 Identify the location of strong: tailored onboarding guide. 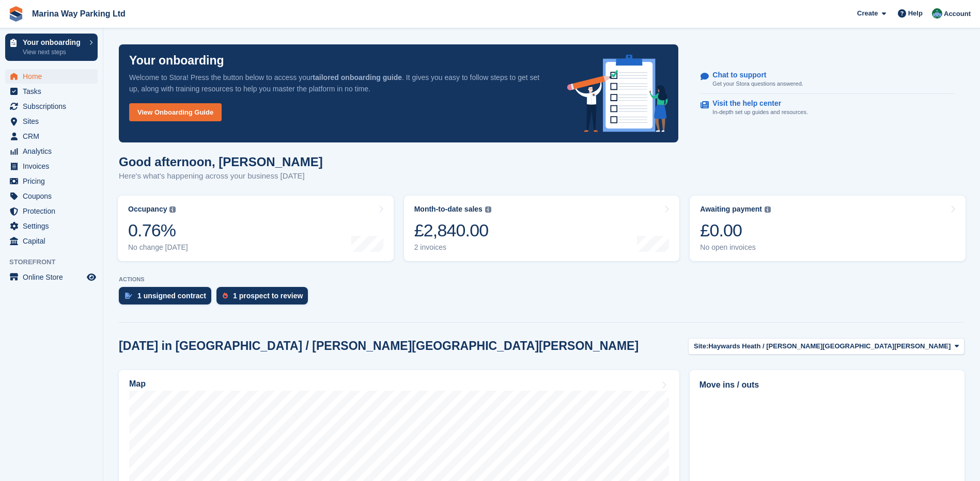
(357, 77).